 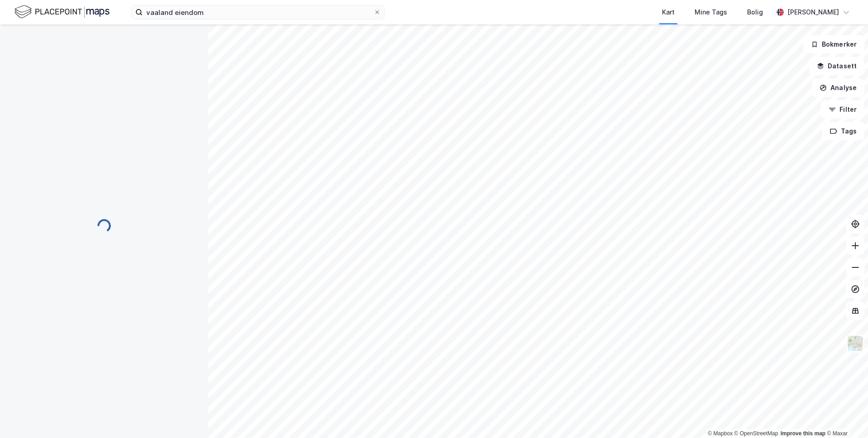 What do you see at coordinates (845, 416) in the screenshot?
I see `div: Kontrollprogram for chat` at bounding box center [845, 416].